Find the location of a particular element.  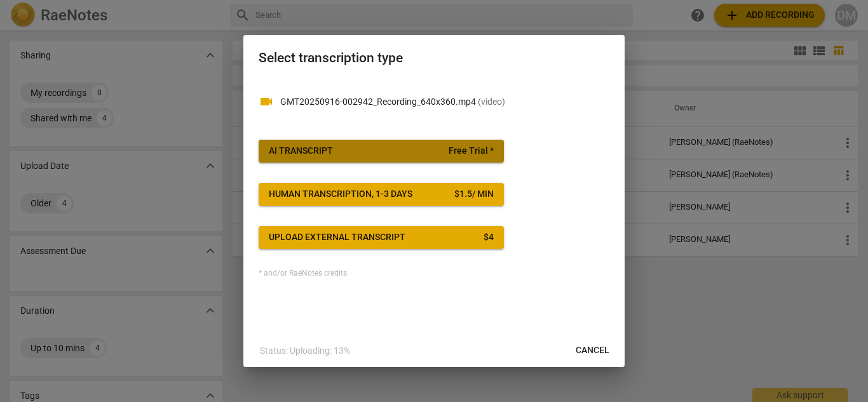

div: $ 4 is located at coordinates (489, 237).